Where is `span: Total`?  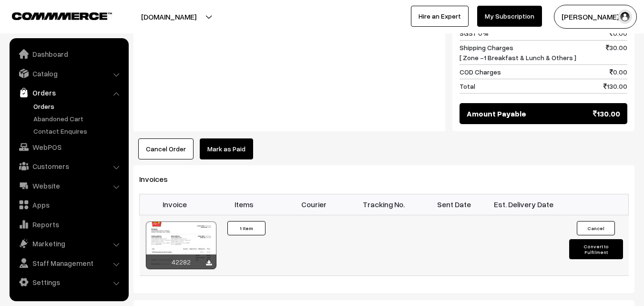 span: Total is located at coordinates (467, 86).